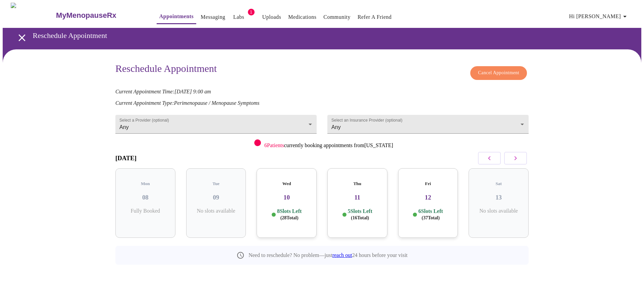 The width and height of the screenshot is (644, 306). Describe the element at coordinates (187, 103) in the screenshot. I see `em: Current Appointment Type: Perimenopause / Menopause Symptoms` at that location.